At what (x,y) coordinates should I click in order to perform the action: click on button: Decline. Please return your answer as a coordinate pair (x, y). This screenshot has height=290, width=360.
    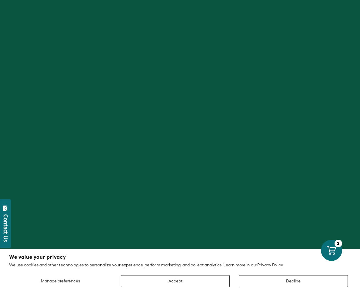
    Looking at the image, I should click on (293, 281).